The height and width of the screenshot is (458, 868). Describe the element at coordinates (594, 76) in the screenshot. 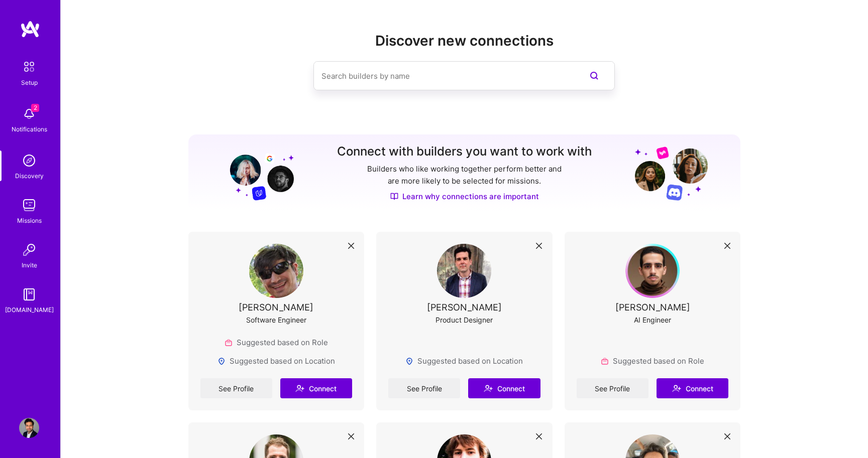

I see `i: icon SearchPurple` at that location.